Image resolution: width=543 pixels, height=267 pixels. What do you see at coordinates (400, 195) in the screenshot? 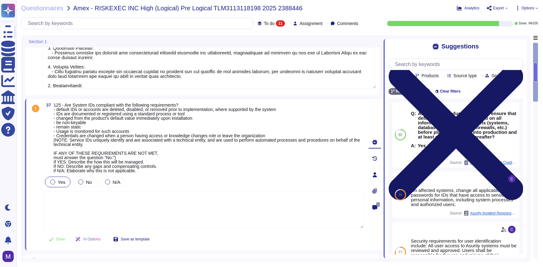
I see `span: 78` at bounding box center [400, 195].